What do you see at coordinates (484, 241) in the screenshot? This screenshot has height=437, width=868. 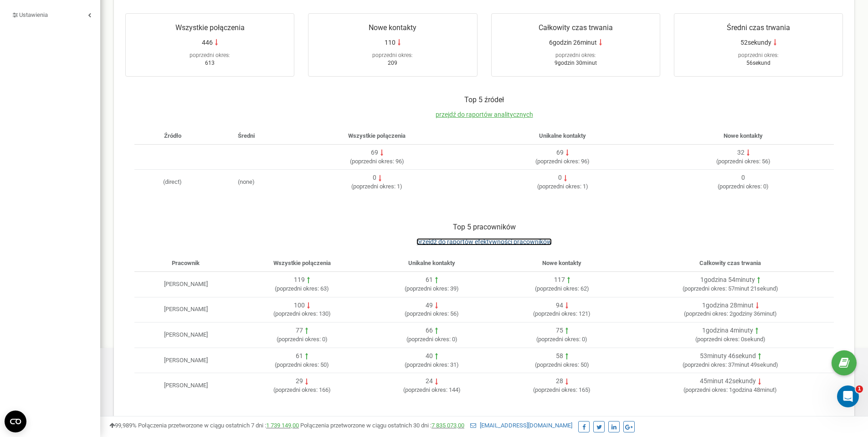 I see `a: przejdź do raportów efektywności pracowników` at bounding box center [484, 241].